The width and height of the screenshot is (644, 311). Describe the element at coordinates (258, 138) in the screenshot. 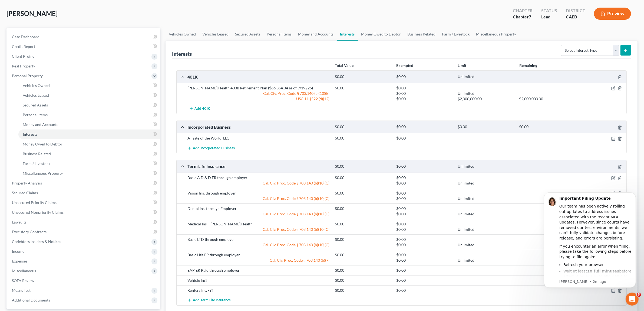

I see `div: A Taste of the World, LLC` at that location.